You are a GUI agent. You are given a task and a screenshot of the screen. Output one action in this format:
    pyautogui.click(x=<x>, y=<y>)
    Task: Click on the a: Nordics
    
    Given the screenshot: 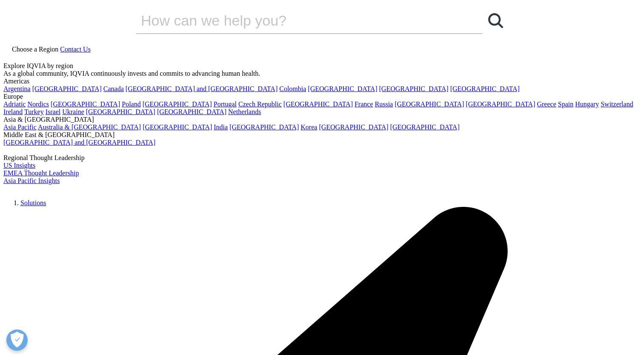 What is the action you would take?
    pyautogui.click(x=38, y=104)
    